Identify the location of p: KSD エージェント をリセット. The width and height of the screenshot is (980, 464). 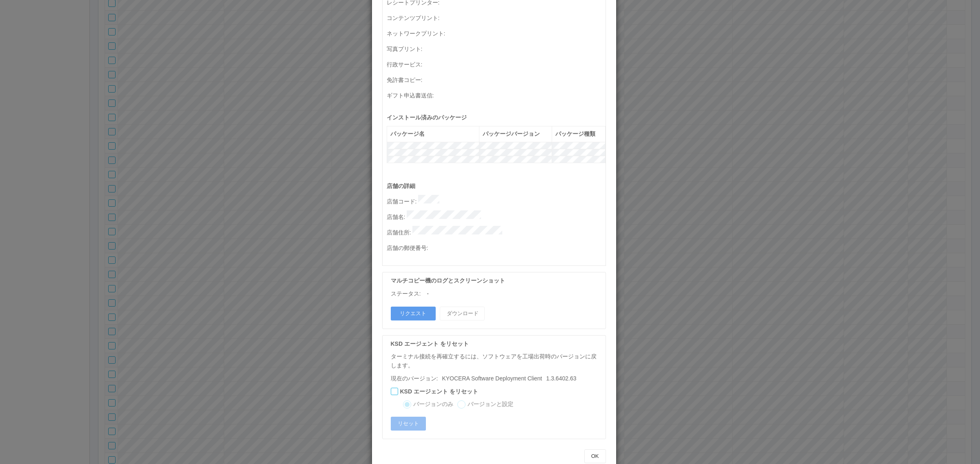
(496, 344).